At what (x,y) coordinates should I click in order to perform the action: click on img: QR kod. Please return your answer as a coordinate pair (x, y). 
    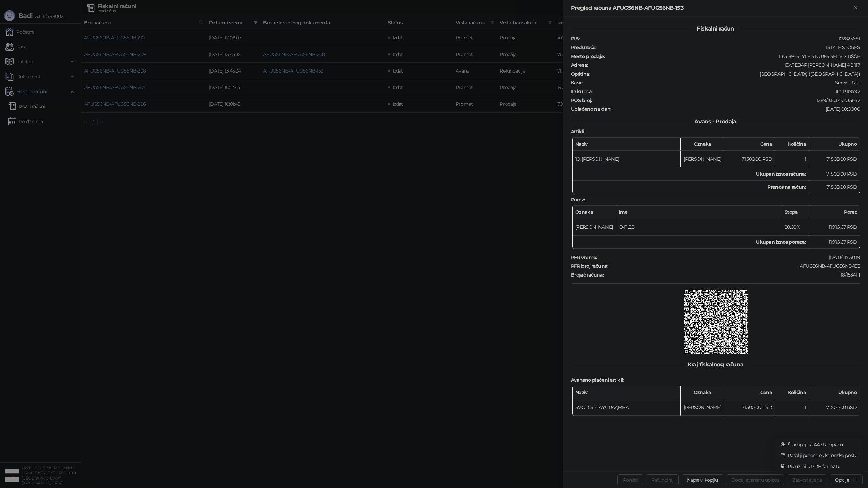
    Looking at the image, I should click on (716, 322).